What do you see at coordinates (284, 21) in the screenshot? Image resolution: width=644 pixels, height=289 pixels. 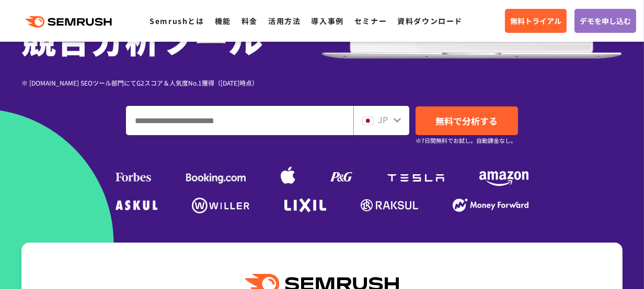 I see `a: 活用方法` at bounding box center [284, 21].